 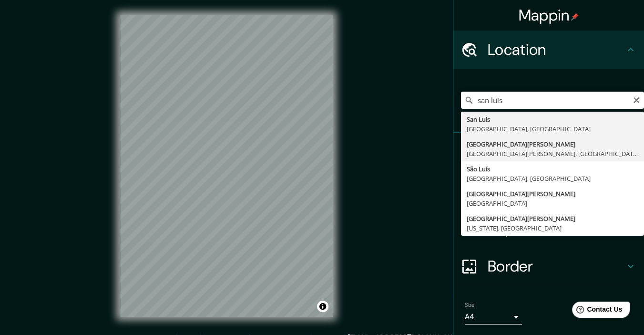 I want to click on span: Contact Us, so click(x=45, y=11).